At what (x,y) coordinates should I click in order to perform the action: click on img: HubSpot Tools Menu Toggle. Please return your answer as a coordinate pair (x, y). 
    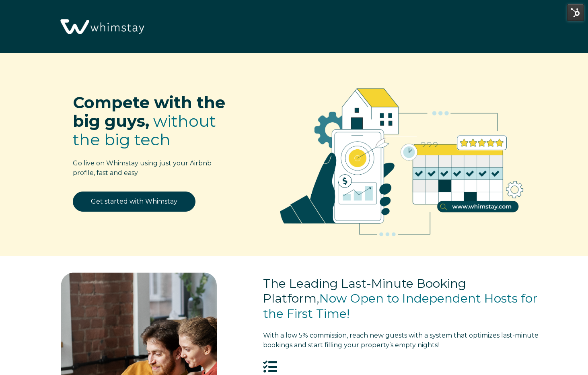
    Looking at the image, I should click on (576, 12).